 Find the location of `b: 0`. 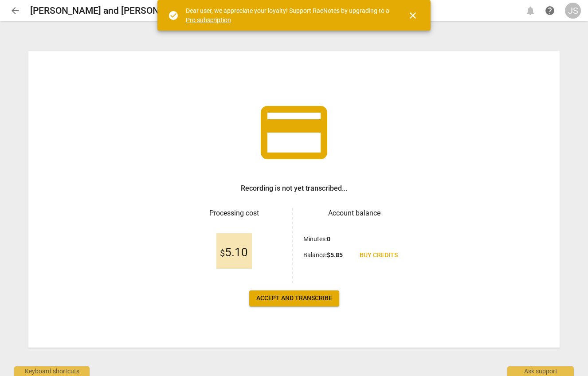

b: 0 is located at coordinates (329, 239).